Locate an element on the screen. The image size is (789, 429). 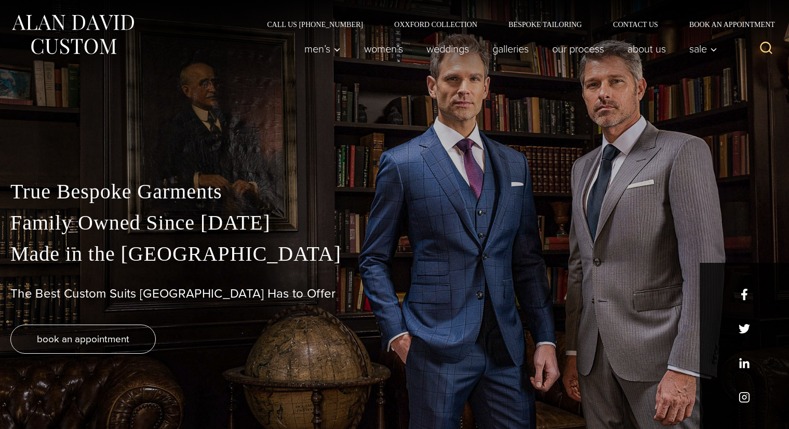
a: Bespoke Tailoring is located at coordinates (545, 24).